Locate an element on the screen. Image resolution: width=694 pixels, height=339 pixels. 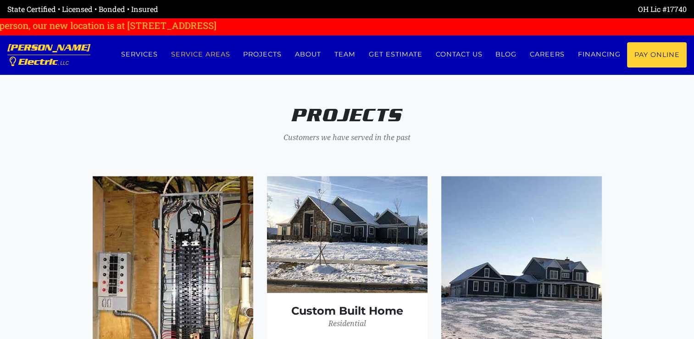
a: Projects is located at coordinates (262, 54).